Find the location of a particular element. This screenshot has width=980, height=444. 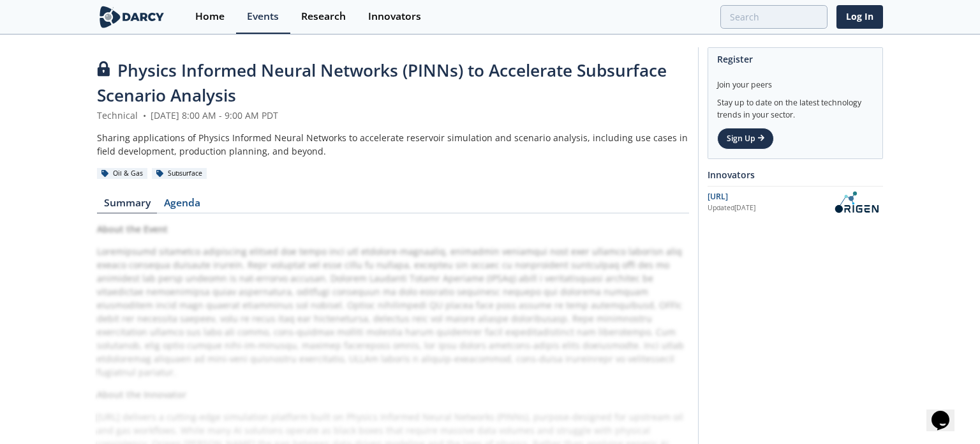

span: Physics Informed Neural Networks (PINNs) to Accelerate Subsurface Scenario Analysis is located at coordinates (382, 82).